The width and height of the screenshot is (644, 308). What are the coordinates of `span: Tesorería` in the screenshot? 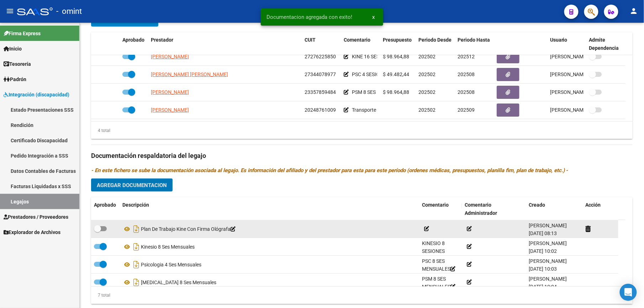 It's located at (17, 64).